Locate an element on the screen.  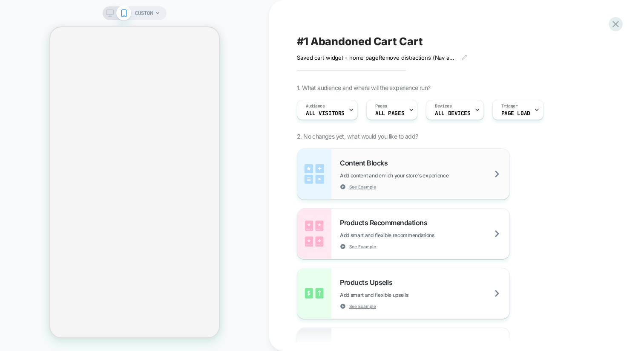
span: Audience is located at coordinates (315, 106).